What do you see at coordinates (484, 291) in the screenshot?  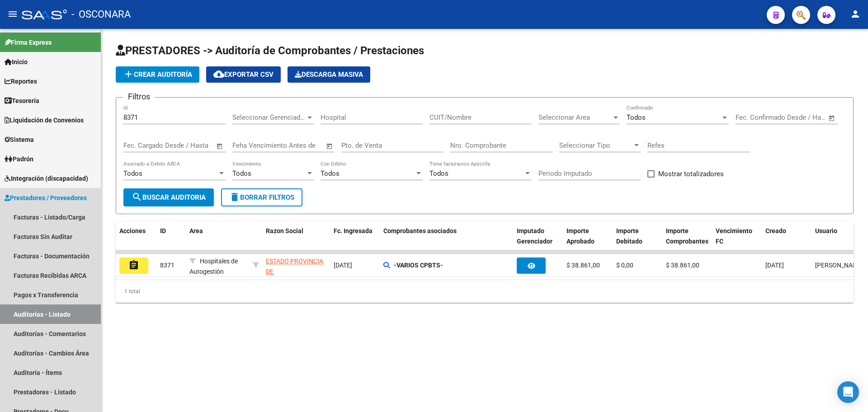 I see `div: 1 total` at bounding box center [484, 291].